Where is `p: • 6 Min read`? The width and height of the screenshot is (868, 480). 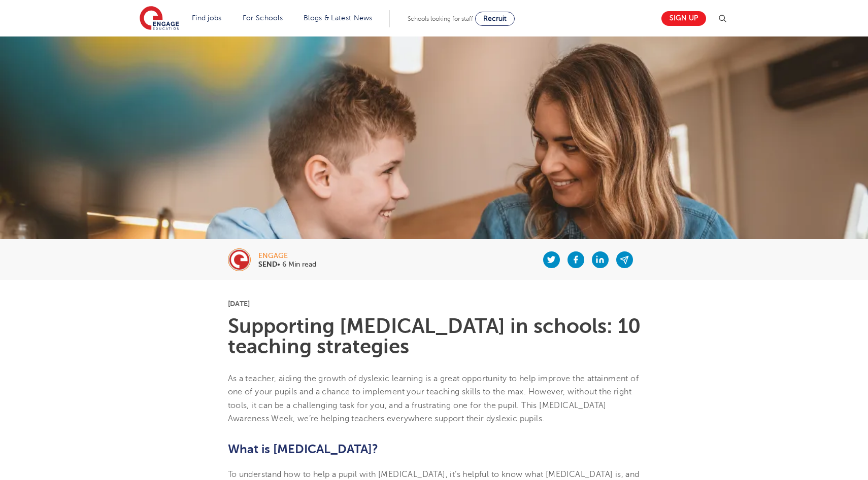 p: • 6 Min read is located at coordinates (288, 265).